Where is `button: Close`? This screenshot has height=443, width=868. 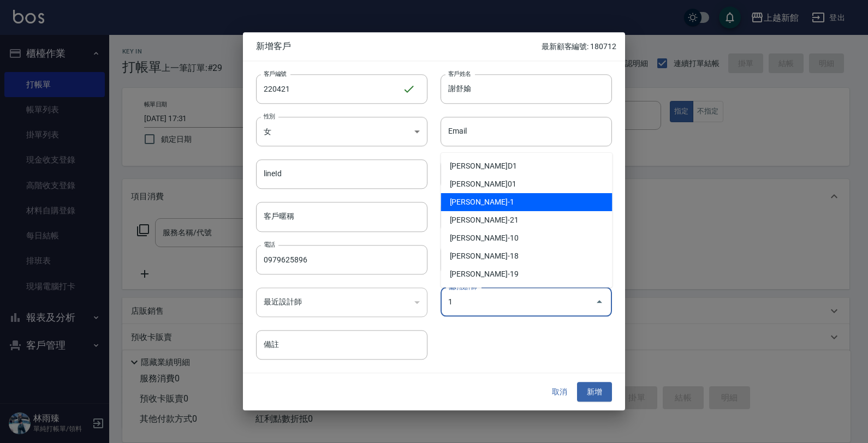
button: Close is located at coordinates (600, 302).